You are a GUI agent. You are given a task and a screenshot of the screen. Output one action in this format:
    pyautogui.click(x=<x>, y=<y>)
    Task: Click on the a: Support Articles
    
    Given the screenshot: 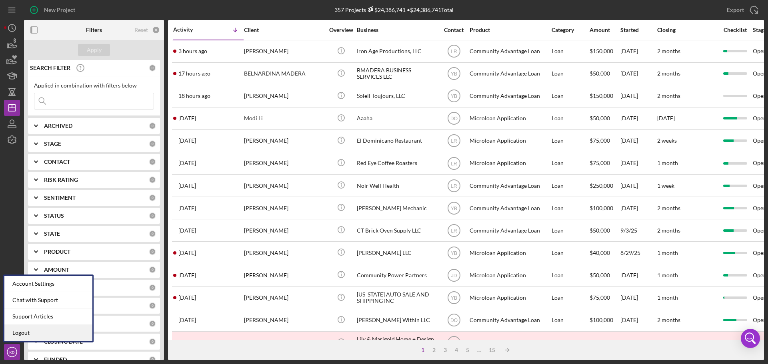 What is the action you would take?
    pyautogui.click(x=48, y=317)
    